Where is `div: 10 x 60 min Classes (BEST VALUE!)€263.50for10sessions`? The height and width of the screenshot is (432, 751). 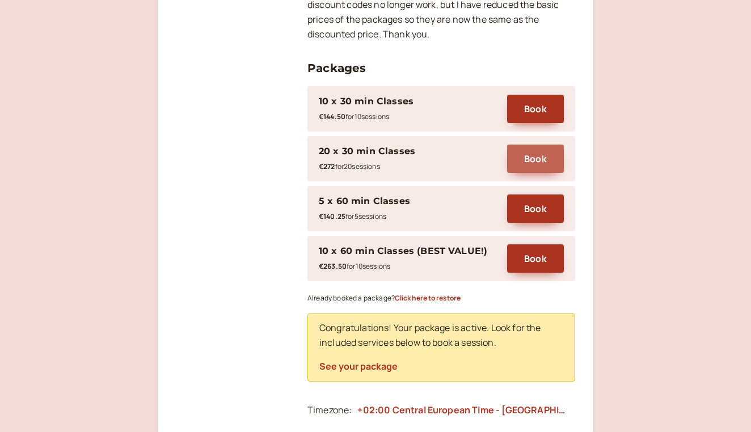
div: 10 x 60 min Classes (BEST VALUE!)€263.50for10sessions is located at coordinates (407, 259).